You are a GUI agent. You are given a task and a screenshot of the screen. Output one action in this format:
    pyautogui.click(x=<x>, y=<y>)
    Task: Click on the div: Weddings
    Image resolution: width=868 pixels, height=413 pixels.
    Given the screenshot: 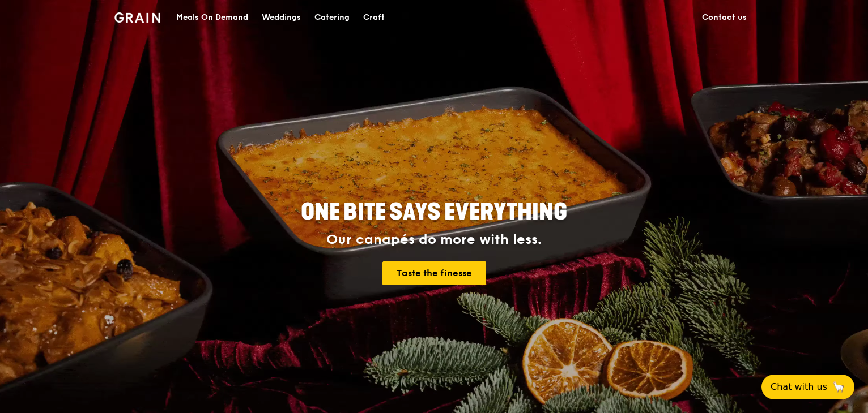 What is the action you would take?
    pyautogui.click(x=281, y=18)
    